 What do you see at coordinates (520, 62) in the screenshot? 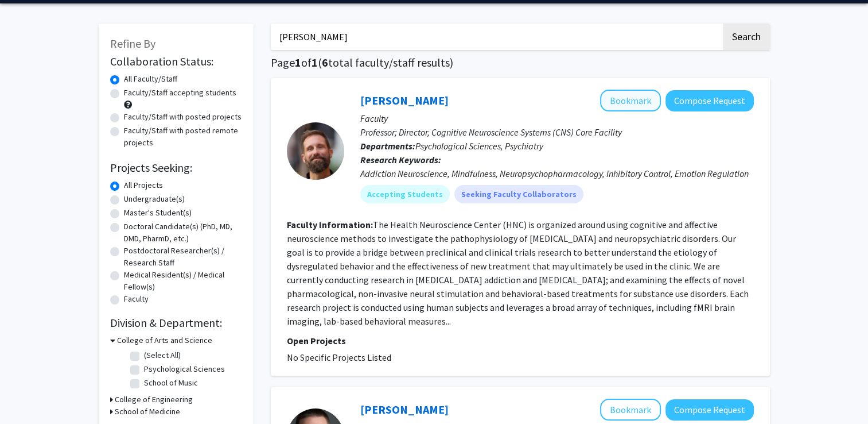
I see `h1: Page of ( total faculty/staff results)` at bounding box center [520, 62].